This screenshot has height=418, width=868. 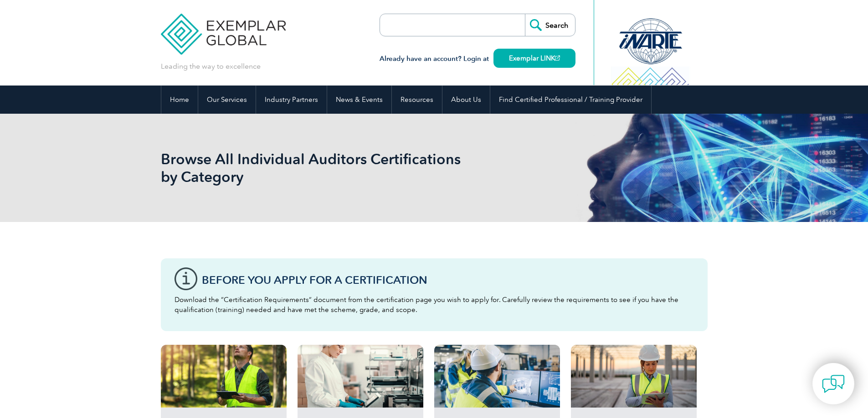 What do you see at coordinates (833, 384) in the screenshot?
I see `img: contact-chat.png` at bounding box center [833, 384].